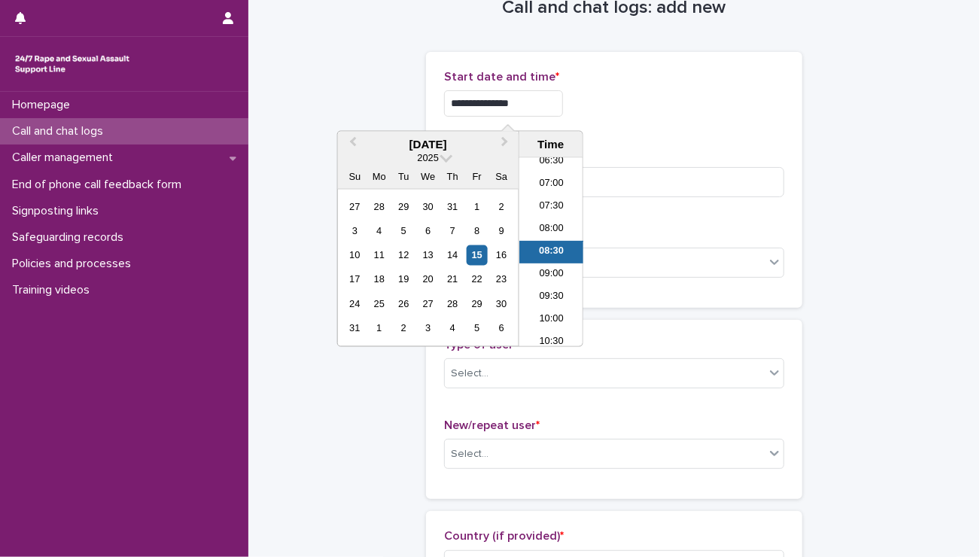 This screenshot has height=557, width=980. Describe the element at coordinates (379, 279) in the screenshot. I see `div: Choose Monday, August 18th, 2025` at that location.